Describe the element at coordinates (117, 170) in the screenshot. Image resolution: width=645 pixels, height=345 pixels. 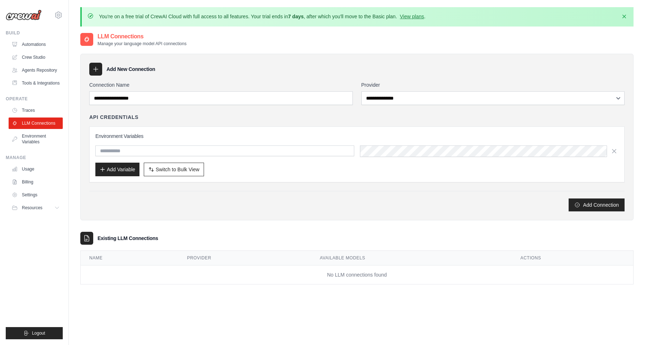
I see `button: Add Variable` at that location.